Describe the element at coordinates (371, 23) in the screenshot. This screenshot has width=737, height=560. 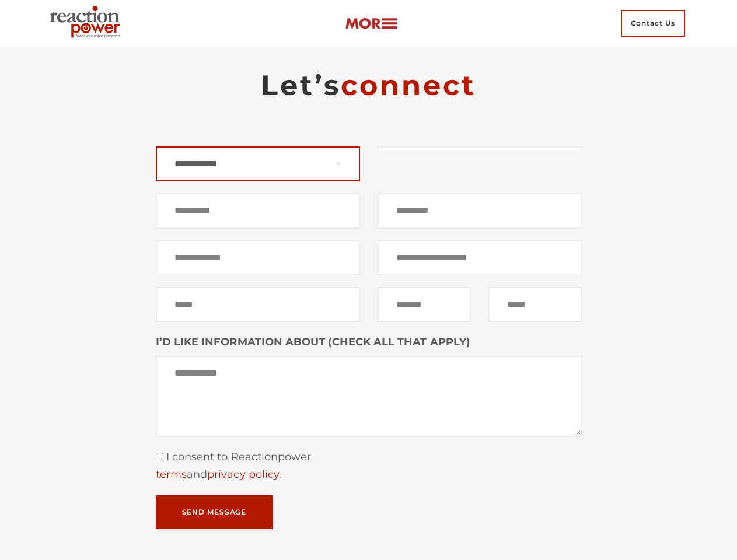
I see `img: more-btn.png` at that location.